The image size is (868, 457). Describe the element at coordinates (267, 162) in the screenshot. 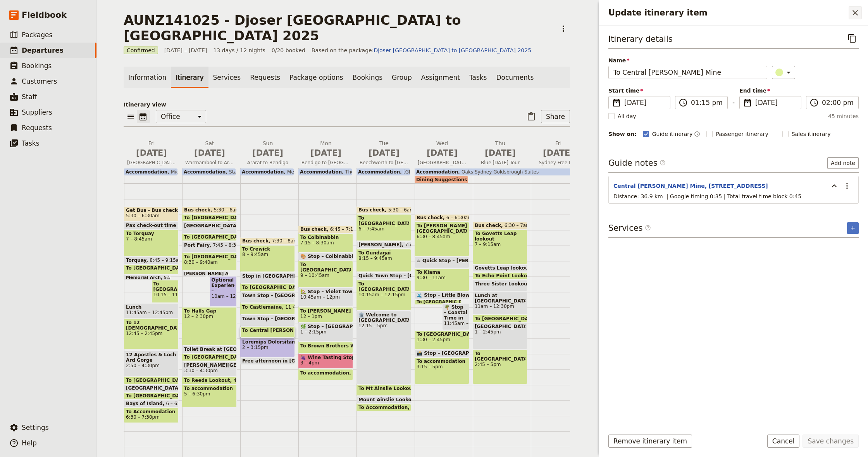

I see `span: Ararat to Bendigo` at that location.